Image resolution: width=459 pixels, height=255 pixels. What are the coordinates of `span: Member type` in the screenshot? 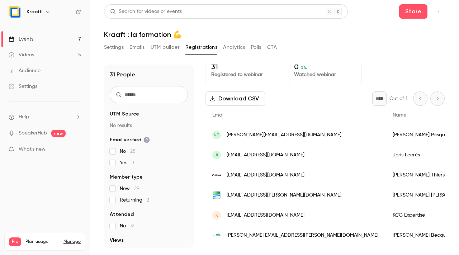 It's located at (126, 177).